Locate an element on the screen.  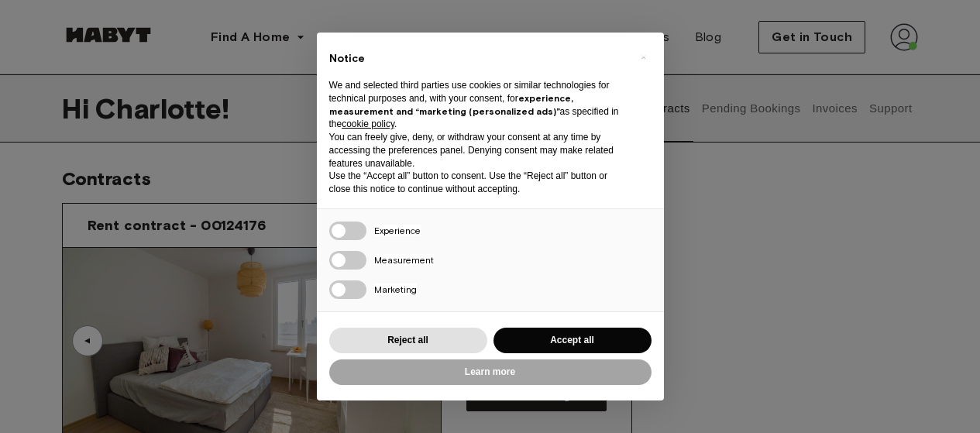
button: Close this notice is located at coordinates (644, 58).